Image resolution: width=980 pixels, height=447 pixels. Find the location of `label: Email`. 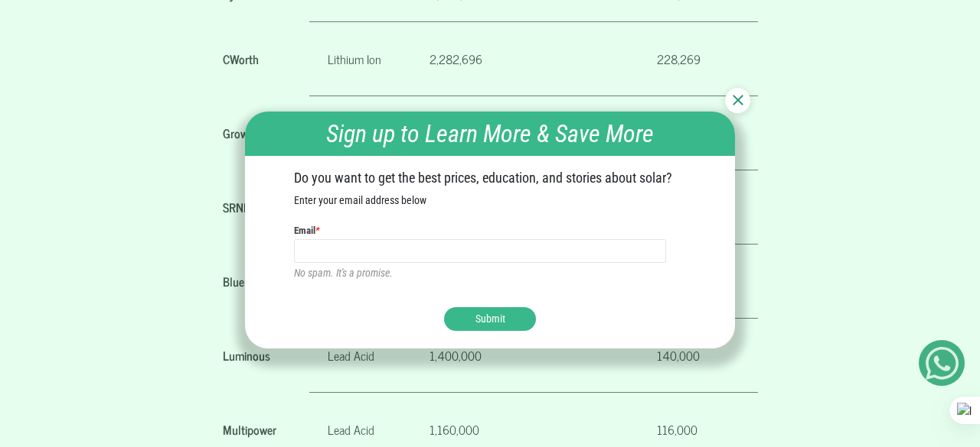

label: Email is located at coordinates (306, 231).